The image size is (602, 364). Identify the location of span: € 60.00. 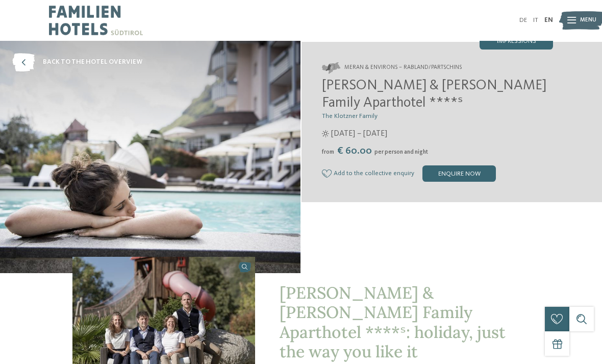
(354, 151).